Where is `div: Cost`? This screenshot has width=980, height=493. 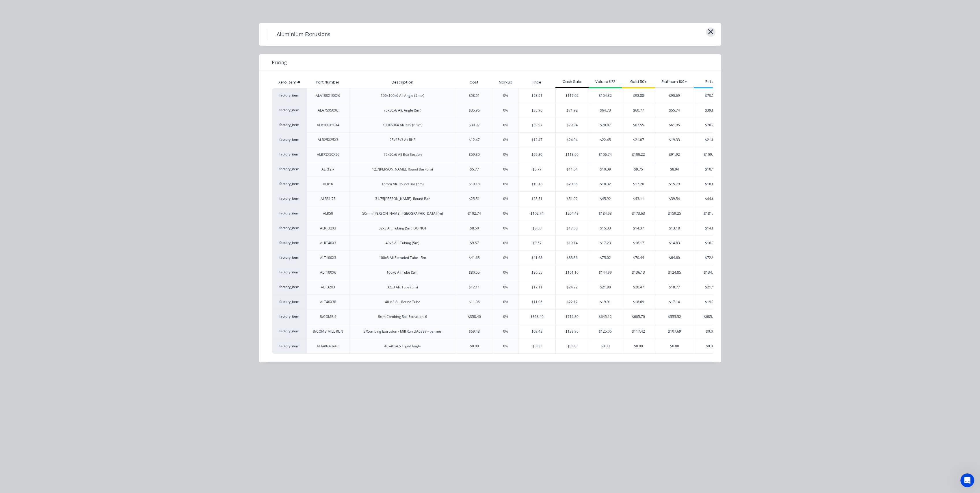 div: Cost is located at coordinates (474, 82).